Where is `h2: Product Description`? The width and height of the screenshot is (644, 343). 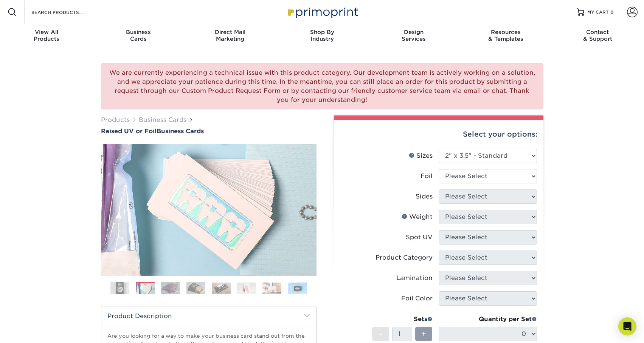 h2: Product Description is located at coordinates (209, 316).